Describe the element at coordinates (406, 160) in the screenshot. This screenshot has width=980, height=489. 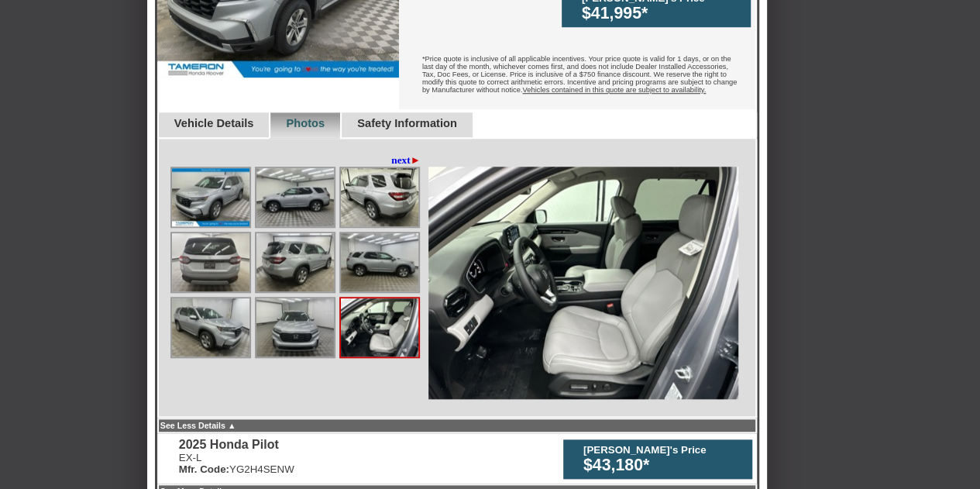
I see `a: next►` at that location.